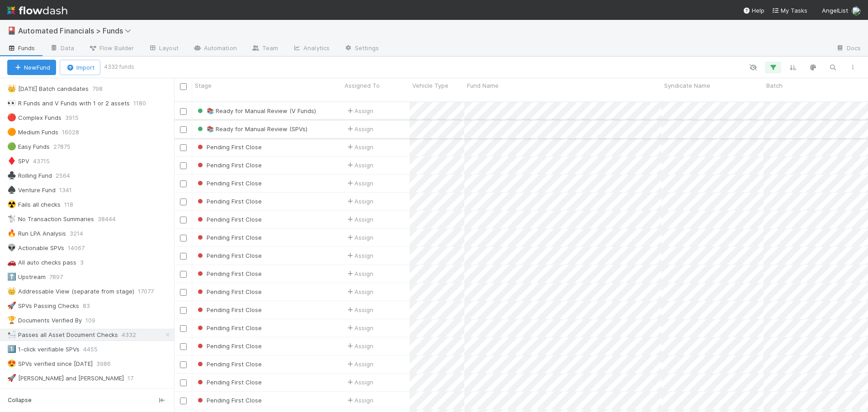 The width and height of the screenshot is (868, 412). Describe the element at coordinates (311, 49) in the screenshot. I see `a: Analytics` at that location.